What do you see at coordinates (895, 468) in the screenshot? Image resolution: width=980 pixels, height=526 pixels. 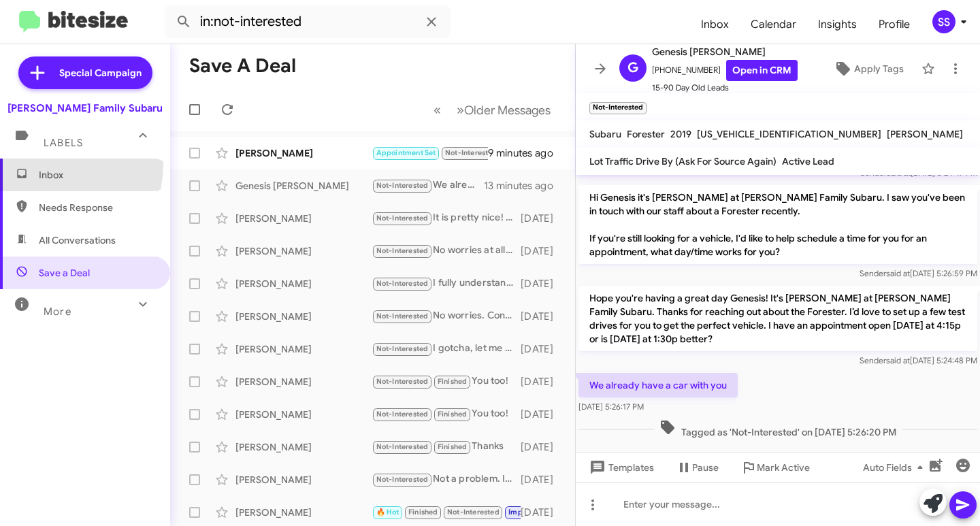 I see `button: Auto Fields` at bounding box center [895, 468].